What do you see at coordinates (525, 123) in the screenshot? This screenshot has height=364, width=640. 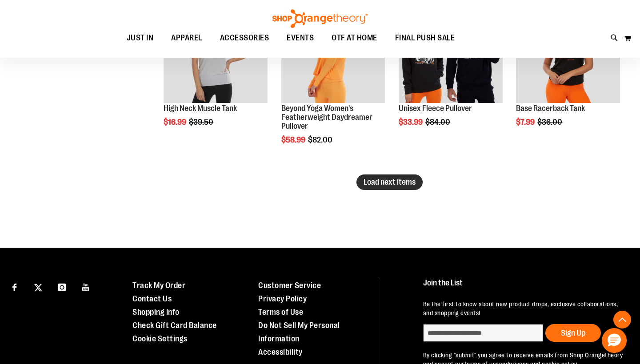 I see `span: $7.99` at bounding box center [525, 123].